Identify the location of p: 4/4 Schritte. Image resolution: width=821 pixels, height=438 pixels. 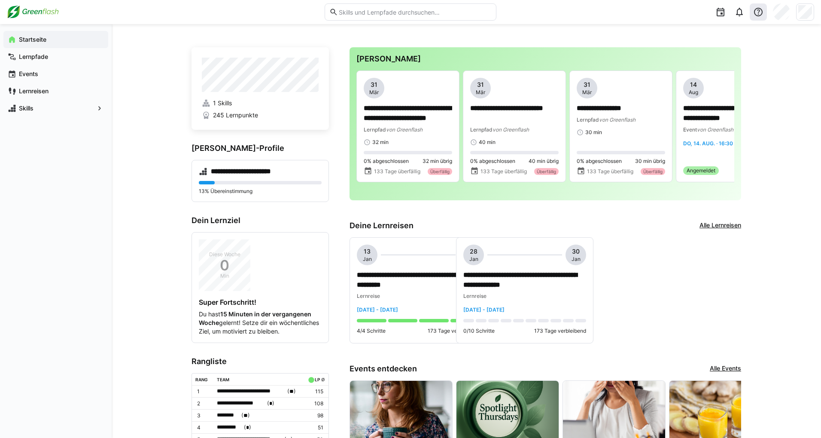
(371, 331).